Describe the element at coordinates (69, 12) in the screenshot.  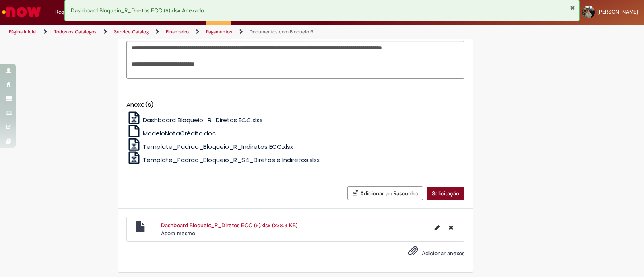
I see `span: Requisições` at that location.